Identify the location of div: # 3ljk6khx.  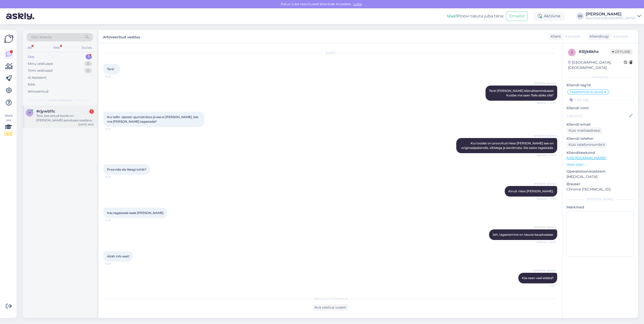
(594, 52).